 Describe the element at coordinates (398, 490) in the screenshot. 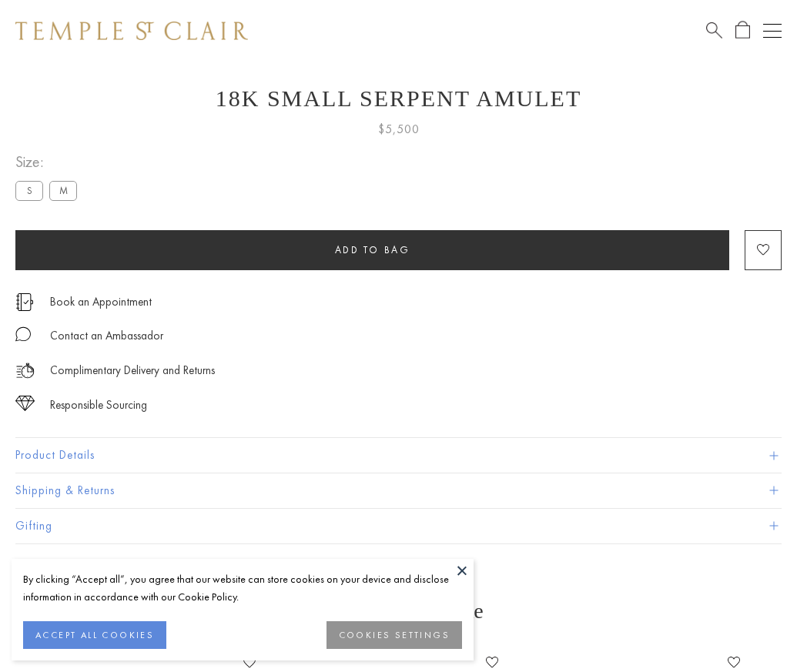

I see `button: Shipping & Returns` at that location.